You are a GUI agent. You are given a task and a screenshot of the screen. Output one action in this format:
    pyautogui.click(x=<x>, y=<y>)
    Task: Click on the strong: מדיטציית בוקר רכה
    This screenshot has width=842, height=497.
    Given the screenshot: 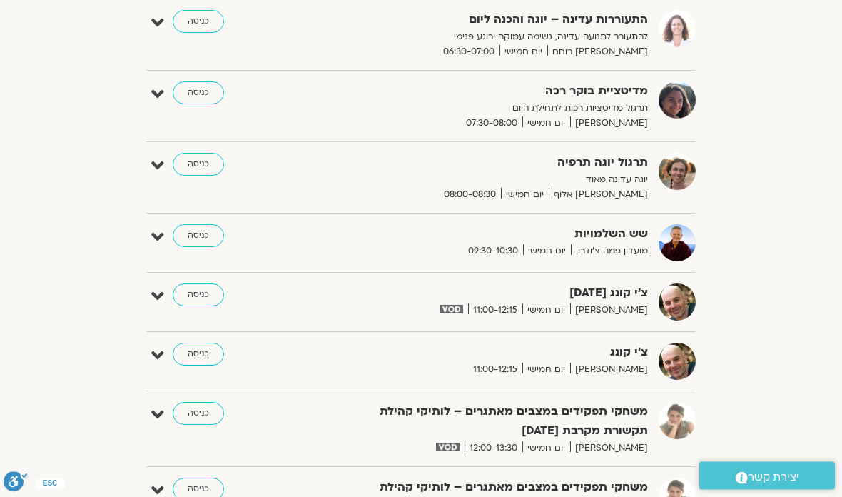 What is the action you would take?
    pyautogui.click(x=494, y=91)
    